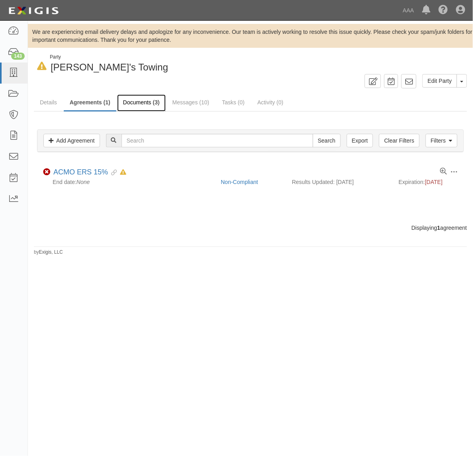 This screenshot has width=473, height=456. I want to click on a: Messages (10), so click(191, 102).